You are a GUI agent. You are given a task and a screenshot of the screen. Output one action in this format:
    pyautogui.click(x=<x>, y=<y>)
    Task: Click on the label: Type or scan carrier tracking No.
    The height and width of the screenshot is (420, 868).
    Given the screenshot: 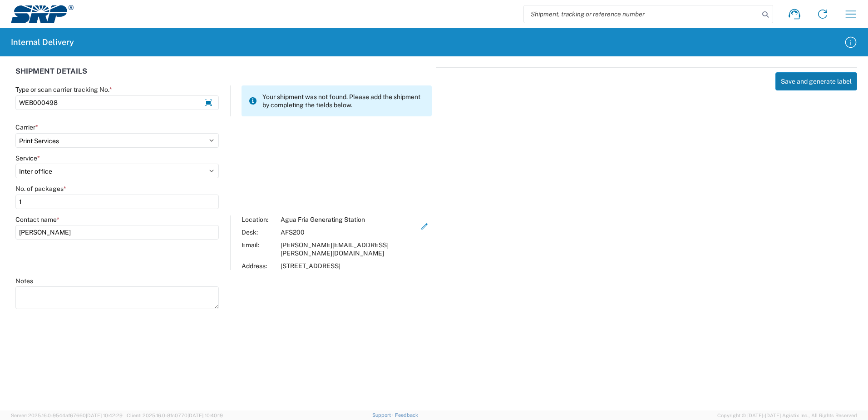 What is the action you would take?
    pyautogui.click(x=63, y=90)
    